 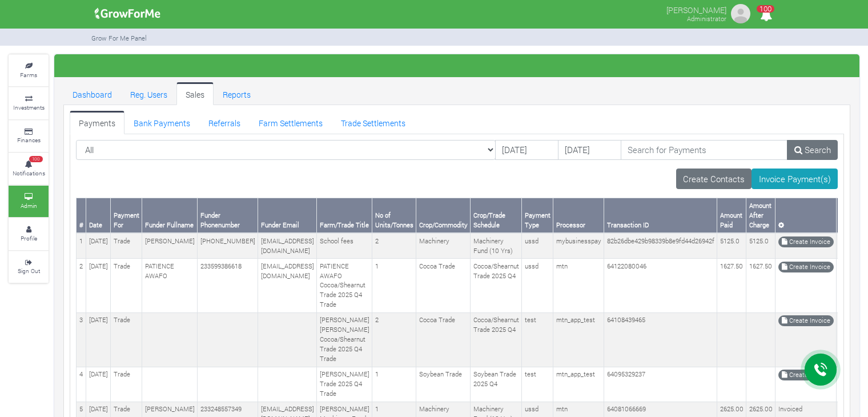 I want to click on th: Date, so click(x=98, y=216).